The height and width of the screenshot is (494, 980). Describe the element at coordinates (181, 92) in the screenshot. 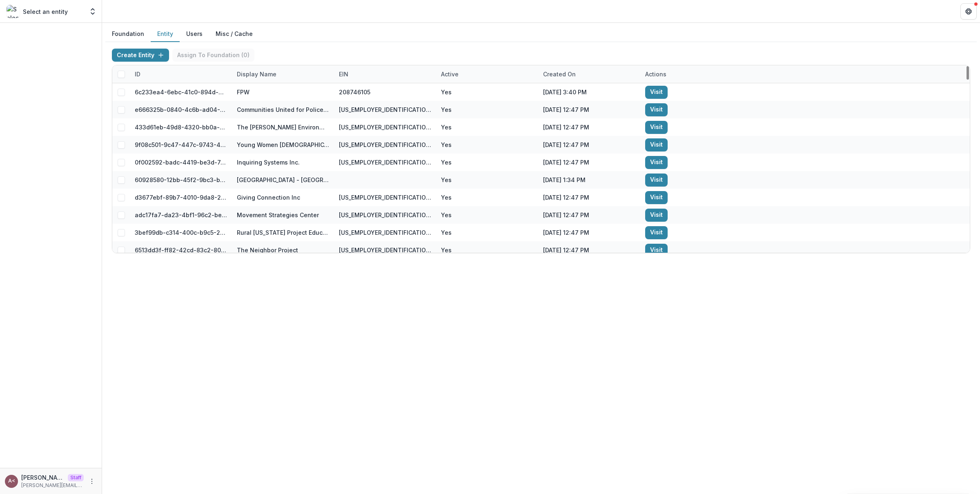

I see `div: 6c233ea4-6ebc-41c0-894d-bbada583bdba` at that location.